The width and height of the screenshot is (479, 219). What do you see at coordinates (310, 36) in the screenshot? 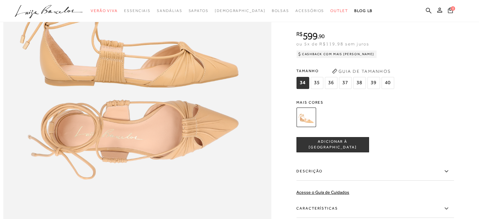
I see `span: 599` at bounding box center [310, 36].